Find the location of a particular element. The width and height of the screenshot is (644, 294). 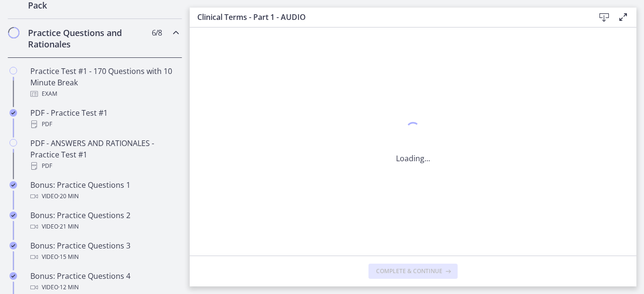

div: Bonus: Practice Questions 4 is located at coordinates (104, 282).